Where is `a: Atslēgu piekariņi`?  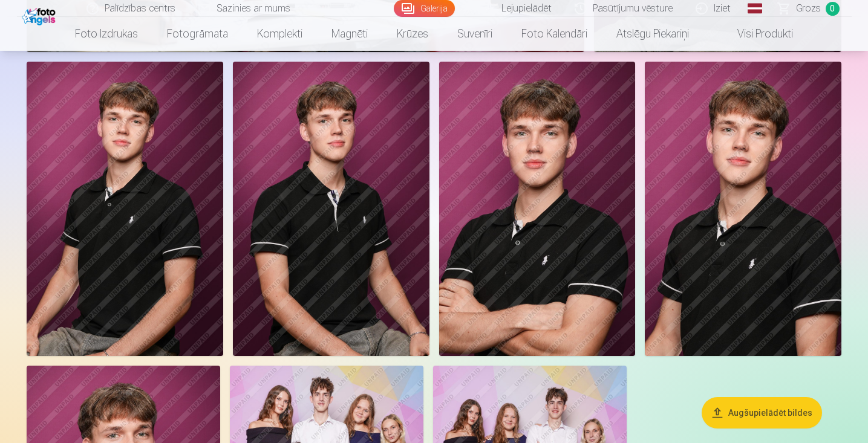
a: Atslēgu piekariņi is located at coordinates (653, 34).